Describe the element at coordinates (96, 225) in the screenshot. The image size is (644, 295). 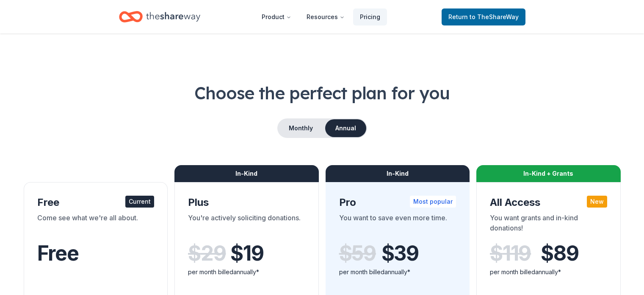
I see `div: Come see what we're all about.` at that location.